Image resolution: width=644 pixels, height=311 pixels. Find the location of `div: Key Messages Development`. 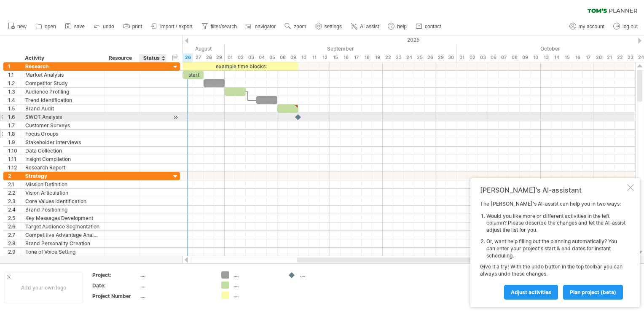

div: Key Messages Development is located at coordinates (63, 218).